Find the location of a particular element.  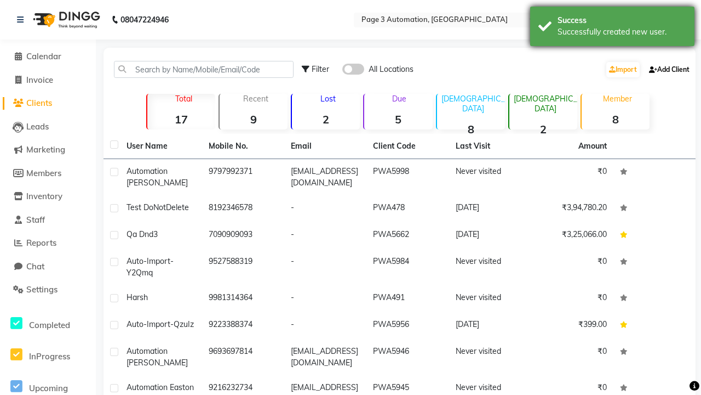

th: Email is located at coordinates (325, 146).